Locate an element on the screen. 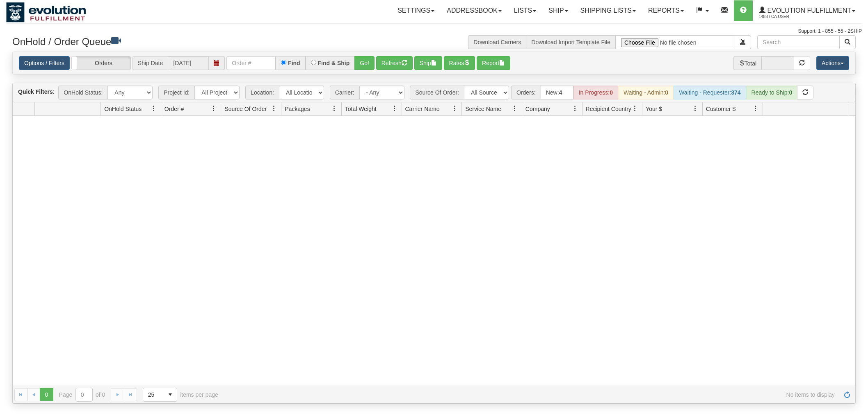 The image size is (868, 418). span: 1488 / CA User is located at coordinates (789, 17).